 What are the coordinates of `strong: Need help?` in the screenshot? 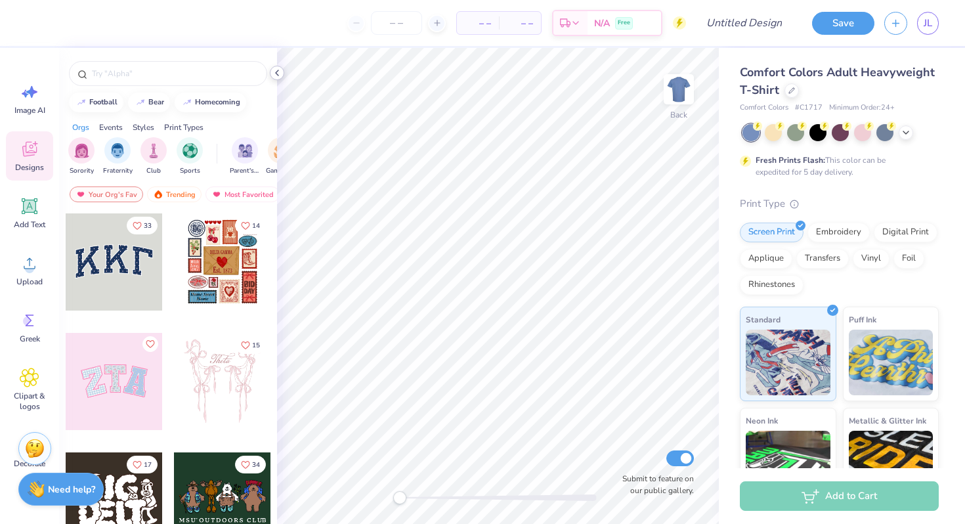 It's located at (72, 489).